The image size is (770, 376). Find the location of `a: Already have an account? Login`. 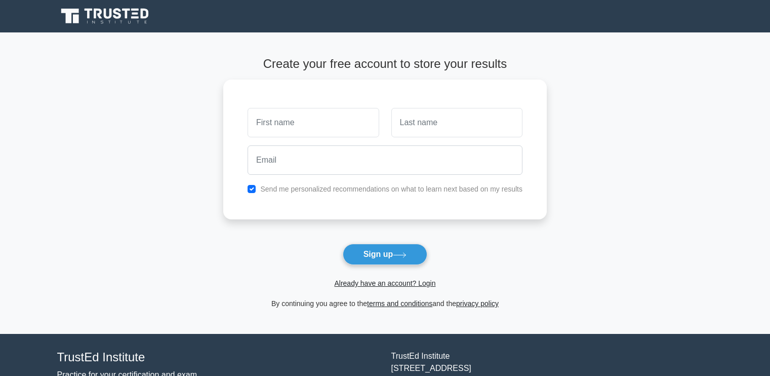

a: Already have an account? Login is located at coordinates (385, 283).